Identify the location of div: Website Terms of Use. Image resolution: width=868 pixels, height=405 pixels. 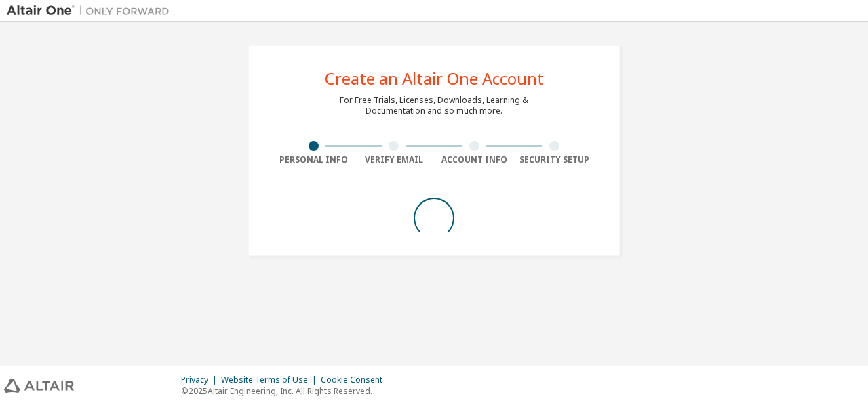
(270, 381).